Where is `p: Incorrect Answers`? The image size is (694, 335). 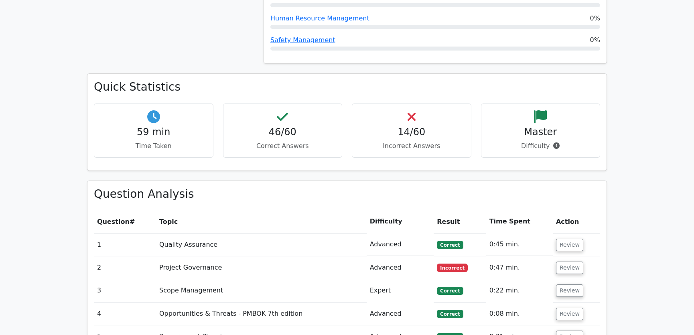
p: Incorrect Answers is located at coordinates (412, 146).